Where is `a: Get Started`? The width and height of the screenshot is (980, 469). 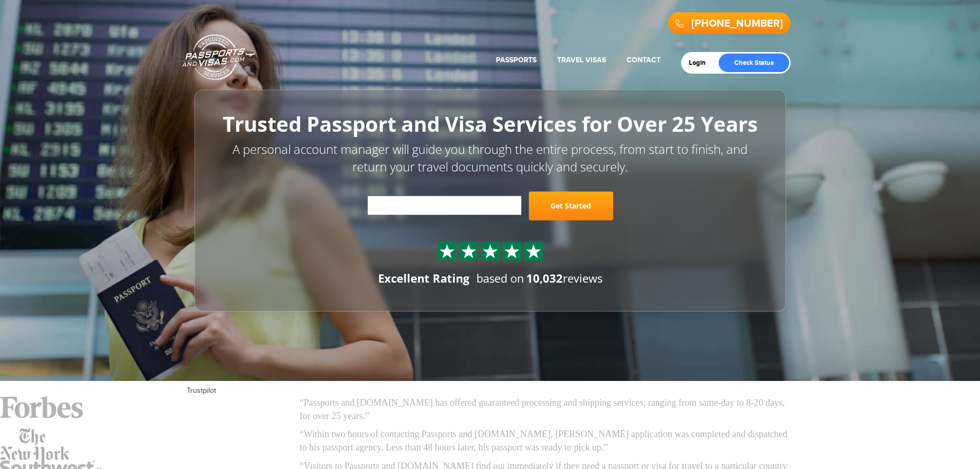 a: Get Started is located at coordinates (571, 206).